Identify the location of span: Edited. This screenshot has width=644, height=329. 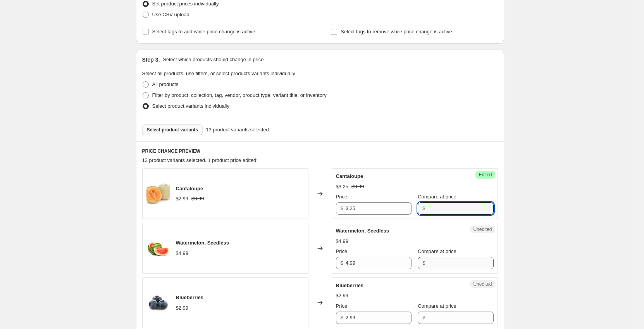
(485, 175).